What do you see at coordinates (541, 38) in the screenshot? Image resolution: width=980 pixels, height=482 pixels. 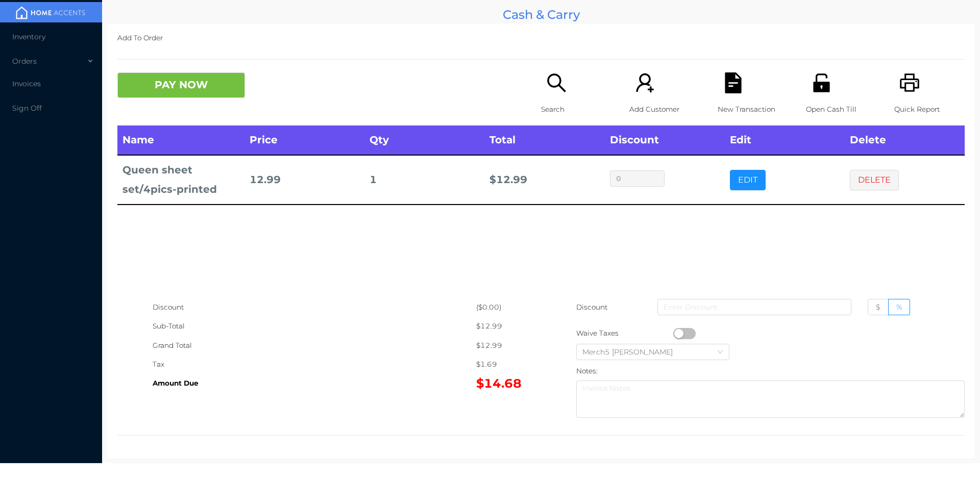 I see `p: Add To Order` at bounding box center [541, 38].